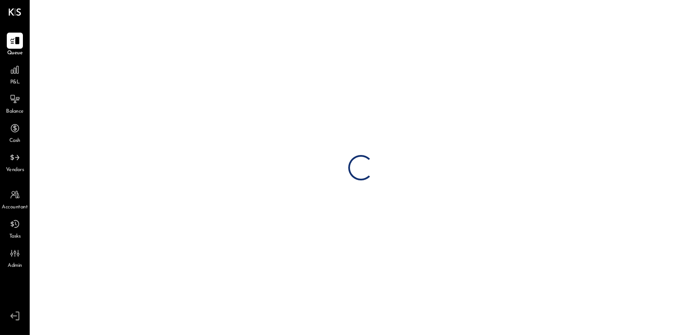 This screenshot has height=335, width=691. Describe the element at coordinates (15, 266) in the screenshot. I see `span: Admin` at that location.